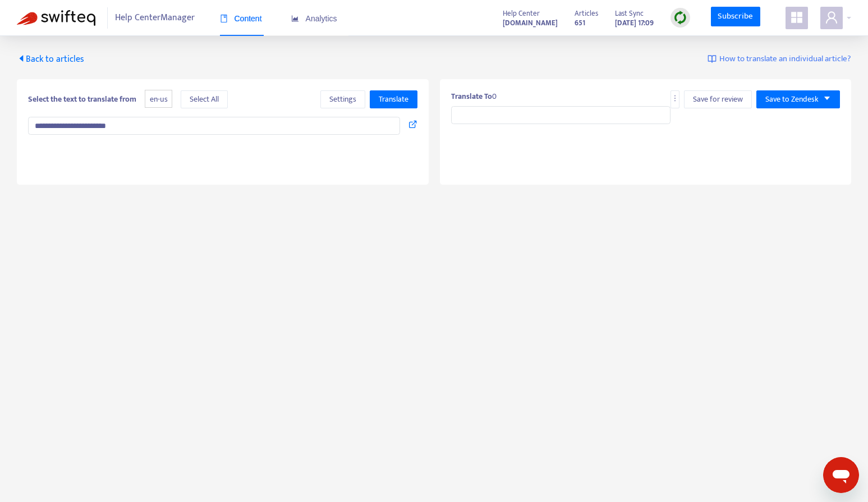  I want to click on img: Swifteq, so click(56, 18).